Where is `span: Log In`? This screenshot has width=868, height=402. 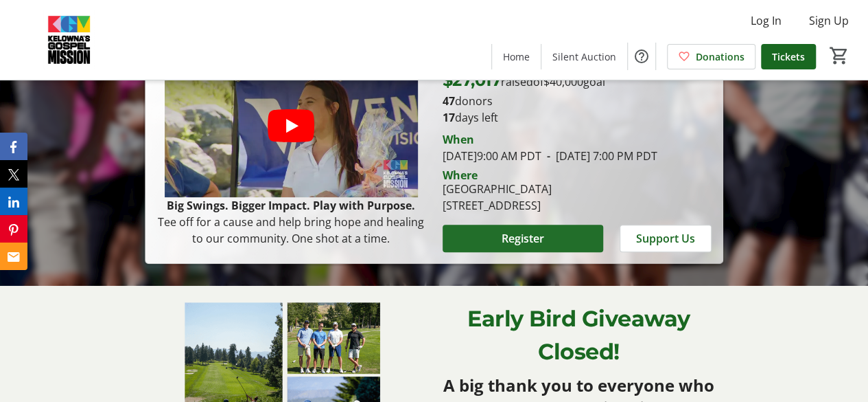
span: Log In is located at coordinates (766, 21).